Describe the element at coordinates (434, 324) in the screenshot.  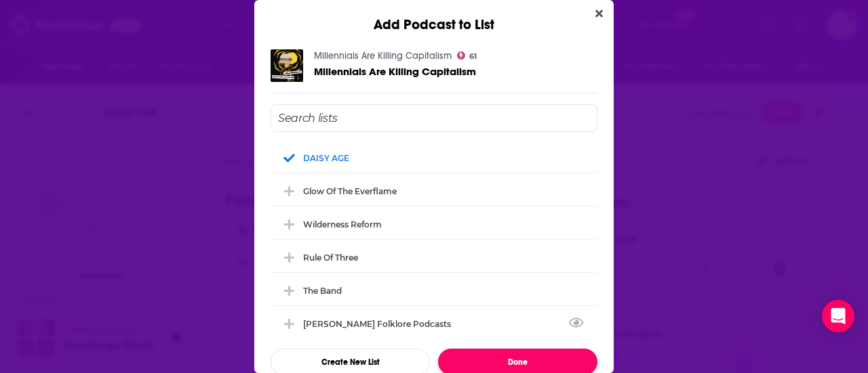
I see `div: Scott Carson Folklore Podcasts` at that location.